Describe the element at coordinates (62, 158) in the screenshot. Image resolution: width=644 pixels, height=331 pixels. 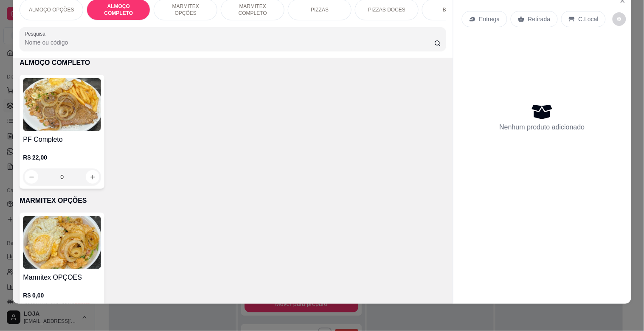
I see `p: R$ 22,00` at that location.